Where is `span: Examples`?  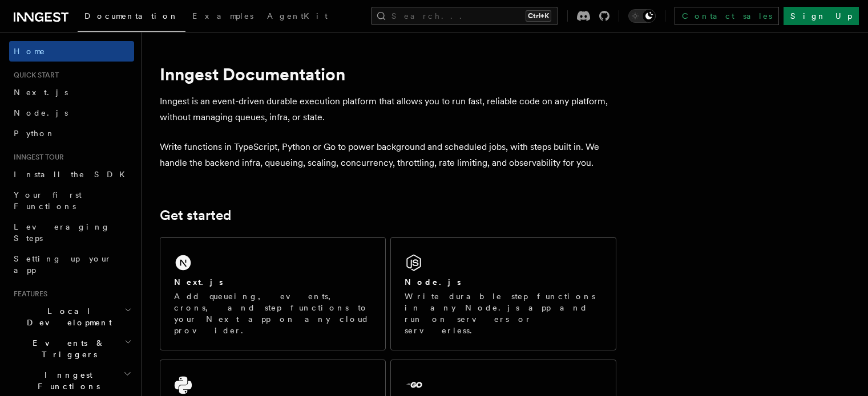
span: Examples is located at coordinates (223, 16).